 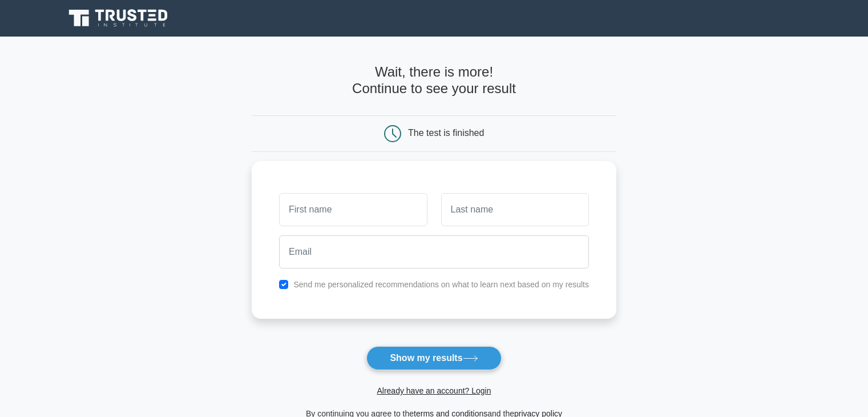 What do you see at coordinates (434, 358) in the screenshot?
I see `button: Show my results` at bounding box center [434, 358].